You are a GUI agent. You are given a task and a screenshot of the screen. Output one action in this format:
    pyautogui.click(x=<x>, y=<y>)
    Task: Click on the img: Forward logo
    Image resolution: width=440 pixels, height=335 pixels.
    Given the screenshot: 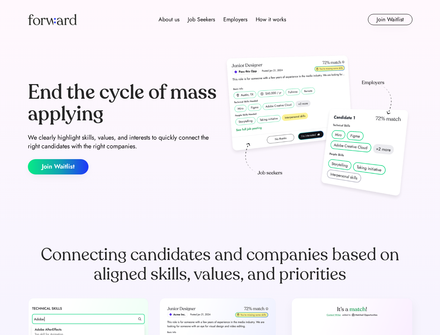 What is the action you would take?
    pyautogui.click(x=52, y=20)
    